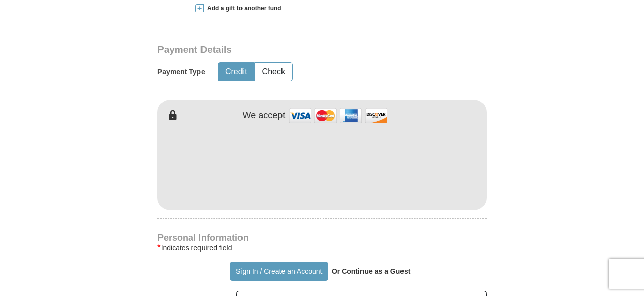 Image resolution: width=644 pixels, height=296 pixels. What do you see at coordinates (322, 238) in the screenshot?
I see `h4: Personal Information` at bounding box center [322, 238].